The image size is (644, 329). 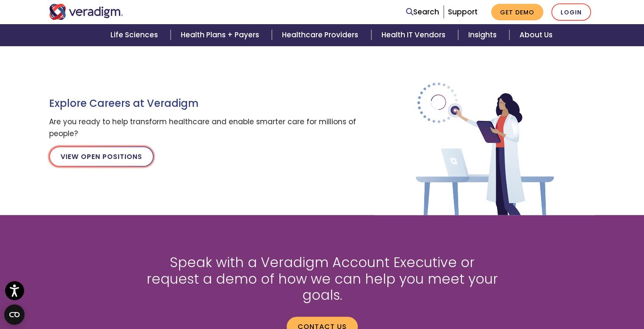 What do you see at coordinates (15, 315) in the screenshot?
I see `button: Open CMP widget` at bounding box center [15, 315].